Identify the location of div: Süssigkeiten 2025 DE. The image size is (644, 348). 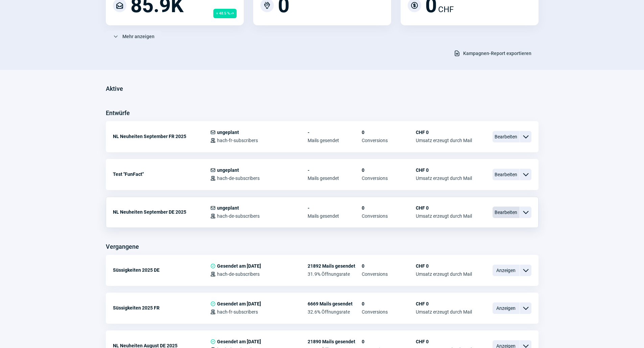
(162, 270).